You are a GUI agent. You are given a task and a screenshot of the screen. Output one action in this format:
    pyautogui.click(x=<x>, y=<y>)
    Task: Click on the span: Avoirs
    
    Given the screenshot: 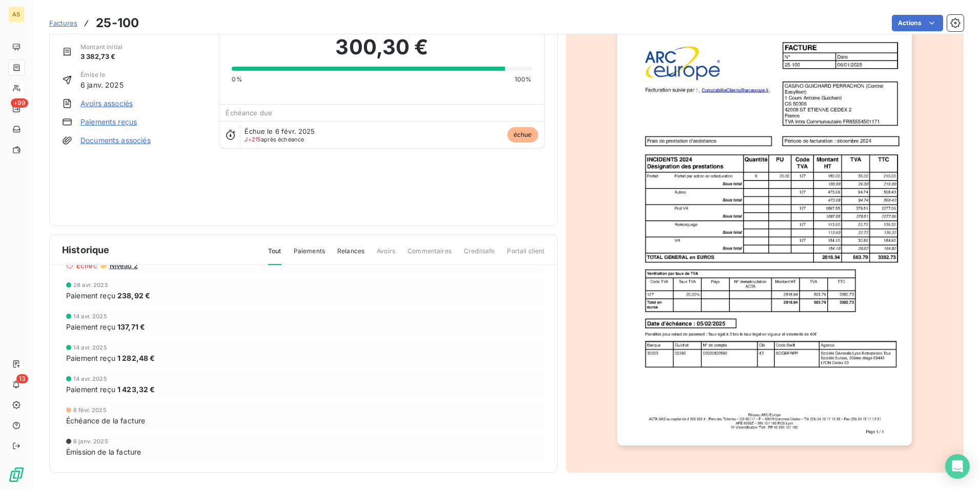 What is the action you would take?
    pyautogui.click(x=386, y=256)
    